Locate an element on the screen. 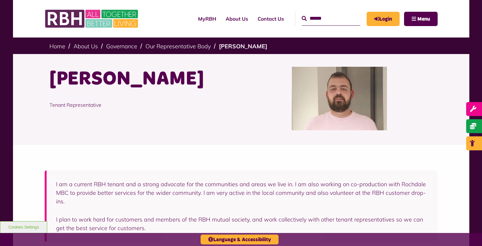 This screenshot has width=482, height=246. button: Language & Accessibility is located at coordinates (240, 239).